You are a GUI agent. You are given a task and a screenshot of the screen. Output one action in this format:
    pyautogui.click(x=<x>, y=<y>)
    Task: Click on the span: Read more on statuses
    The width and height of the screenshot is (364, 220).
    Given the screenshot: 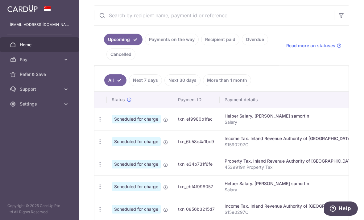 What is the action you would take?
    pyautogui.click(x=311, y=46)
    